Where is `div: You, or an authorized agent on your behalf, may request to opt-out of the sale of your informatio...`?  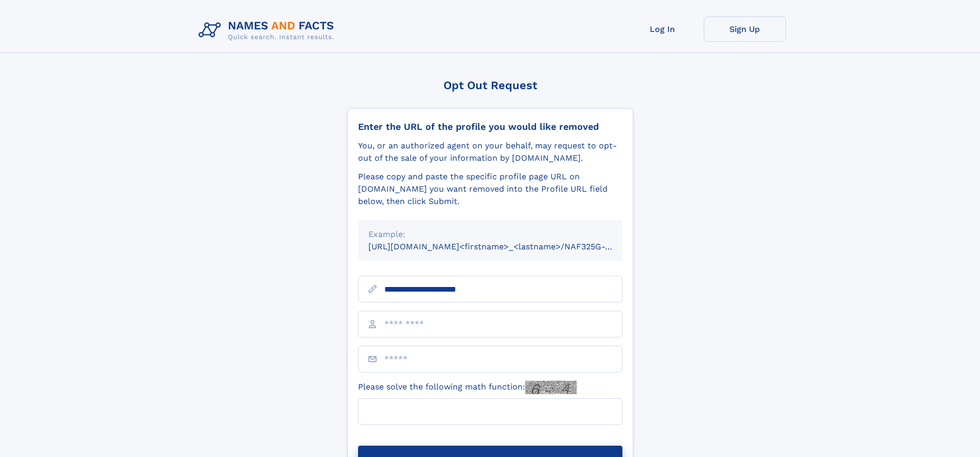 div: You, or an authorized agent on your behalf, may request to opt-out of the sale of your informatio... is located at coordinates (490, 152).